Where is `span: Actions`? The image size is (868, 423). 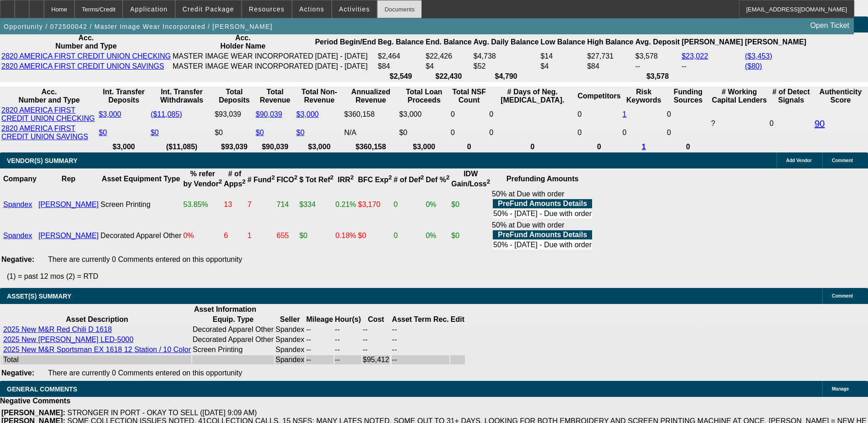 span: Actions is located at coordinates (311, 10).